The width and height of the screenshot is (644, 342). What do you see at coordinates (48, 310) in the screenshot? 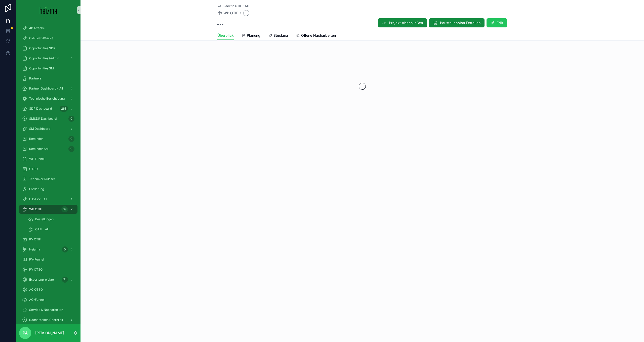
I see `a: Service & Nacharbeiten` at bounding box center [48, 310].